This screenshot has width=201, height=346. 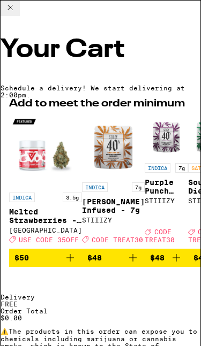 I want to click on img: Ember Valley - Melted Strawberries - 3.5g, so click(x=45, y=151).